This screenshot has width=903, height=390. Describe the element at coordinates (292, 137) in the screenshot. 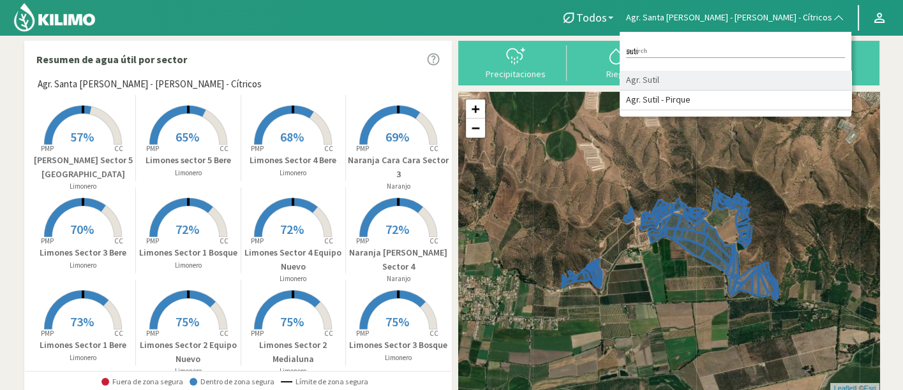

I see `span: 68%` at that location.